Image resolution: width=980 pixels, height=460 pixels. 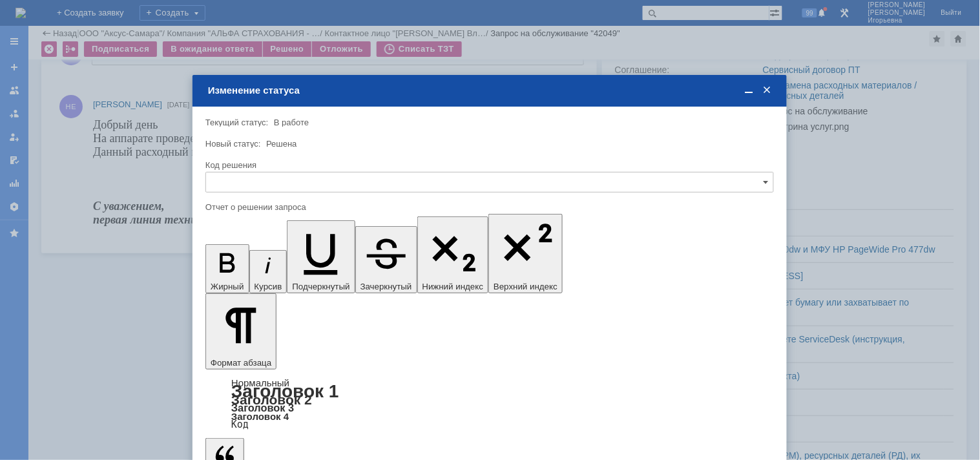 I want to click on a: Нормальный, so click(x=260, y=382).